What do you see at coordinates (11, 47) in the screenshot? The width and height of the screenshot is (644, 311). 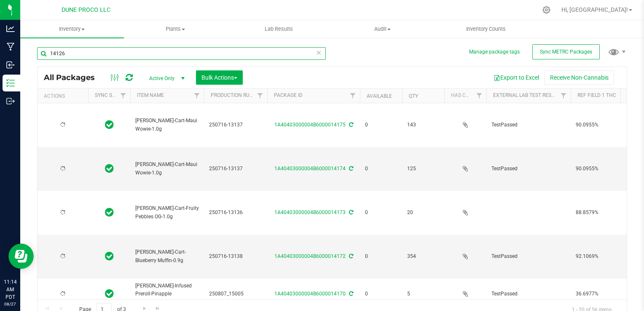 I see `inline-svg: Manufacturing` at bounding box center [11, 47].